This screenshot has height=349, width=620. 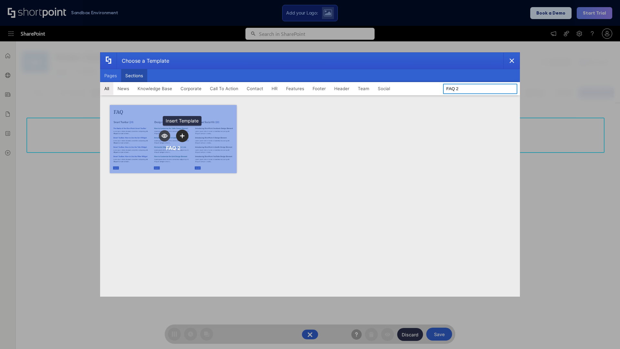 I want to click on button: HR, so click(x=275, y=89).